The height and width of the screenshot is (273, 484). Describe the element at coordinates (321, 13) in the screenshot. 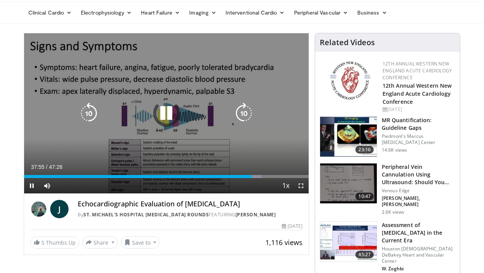

I see `a: Peripheral Vascular` at that location.